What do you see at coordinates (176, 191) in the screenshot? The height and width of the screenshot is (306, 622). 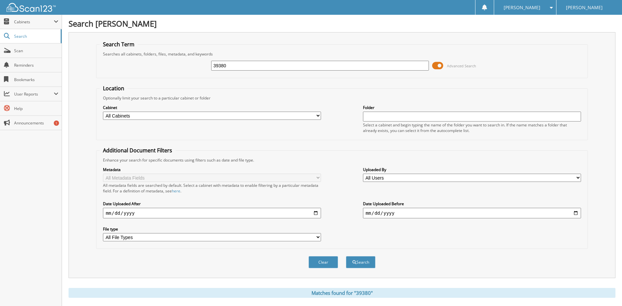 I see `a: here` at bounding box center [176, 191].